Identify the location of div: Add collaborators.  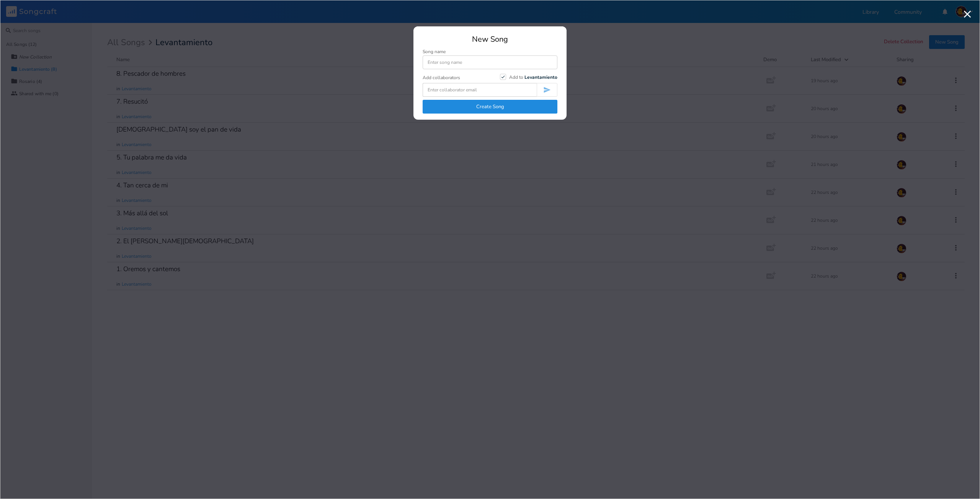
(441, 77).